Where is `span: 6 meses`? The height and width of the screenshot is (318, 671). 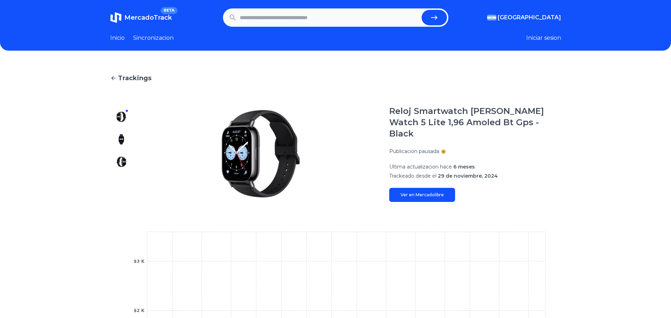
span: 6 meses is located at coordinates (464, 167).